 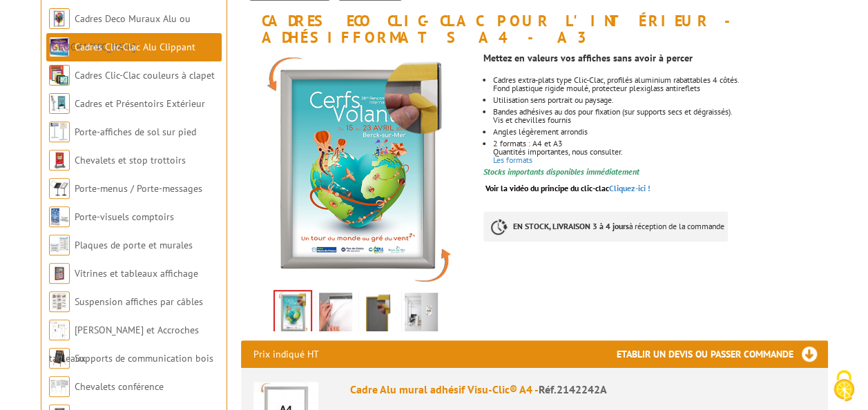 What do you see at coordinates (59, 75) in the screenshot?
I see `img: Cadres Clic-Clac couleurs à clapet` at bounding box center [59, 75].